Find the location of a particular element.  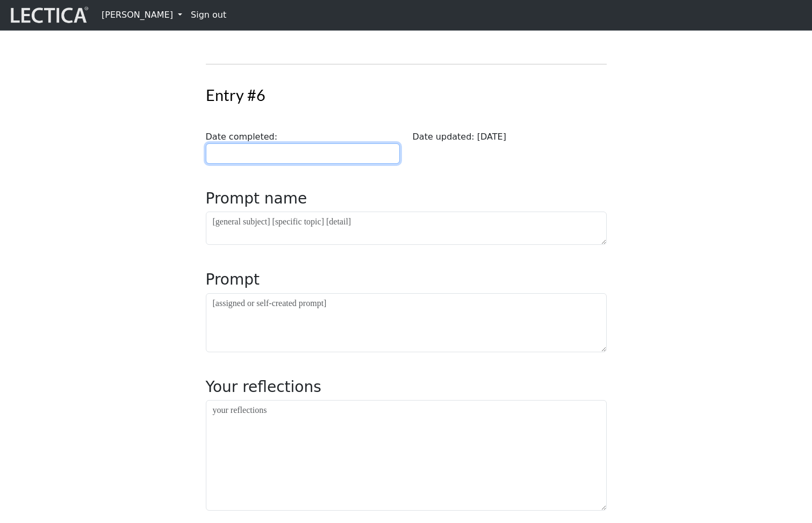

h3: Prompt name is located at coordinates (406, 199).